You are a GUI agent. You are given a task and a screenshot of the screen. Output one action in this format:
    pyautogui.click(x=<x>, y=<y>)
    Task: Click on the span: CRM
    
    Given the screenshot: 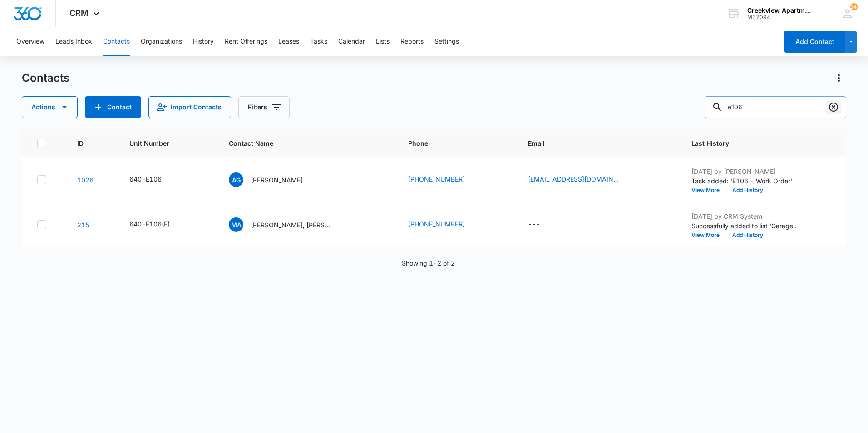 What is the action you would take?
    pyautogui.click(x=79, y=13)
    